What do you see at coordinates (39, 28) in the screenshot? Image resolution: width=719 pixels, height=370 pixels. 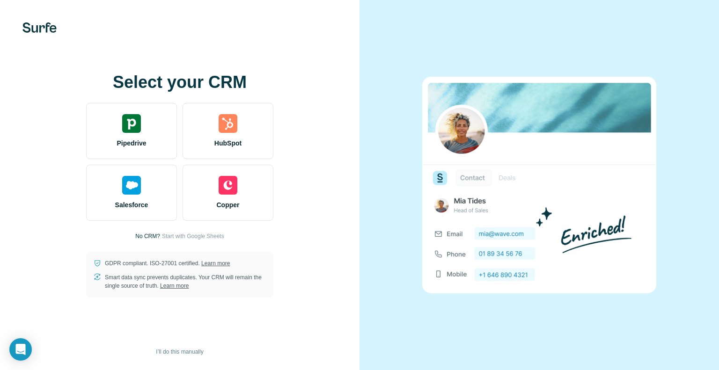 I see `img: Surfe's logo` at bounding box center [39, 28].